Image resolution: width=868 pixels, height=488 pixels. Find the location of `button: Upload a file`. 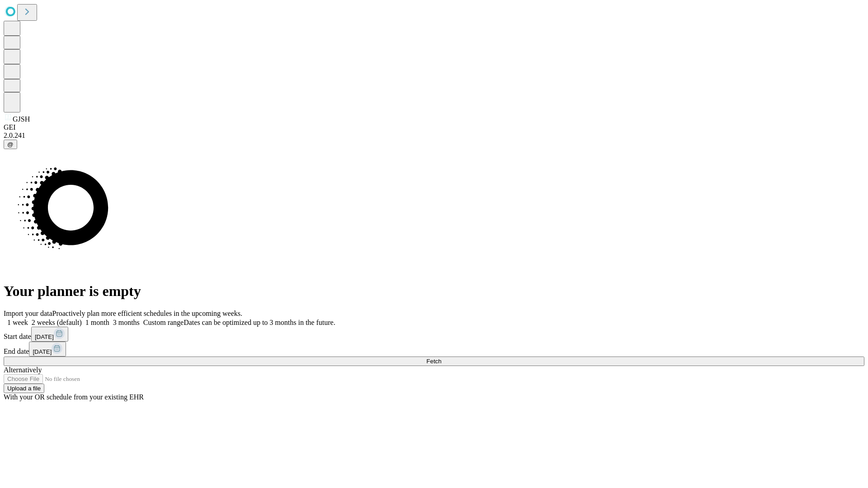

button: Upload a file is located at coordinates (24, 388).